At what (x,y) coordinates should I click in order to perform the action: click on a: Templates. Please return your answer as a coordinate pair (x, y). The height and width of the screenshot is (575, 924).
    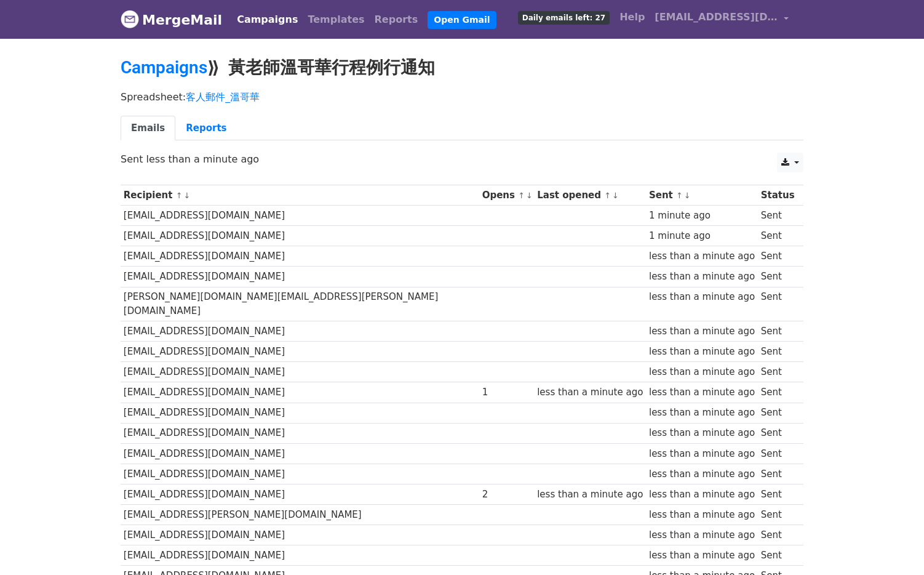
    Looking at the image, I should click on (336, 19).